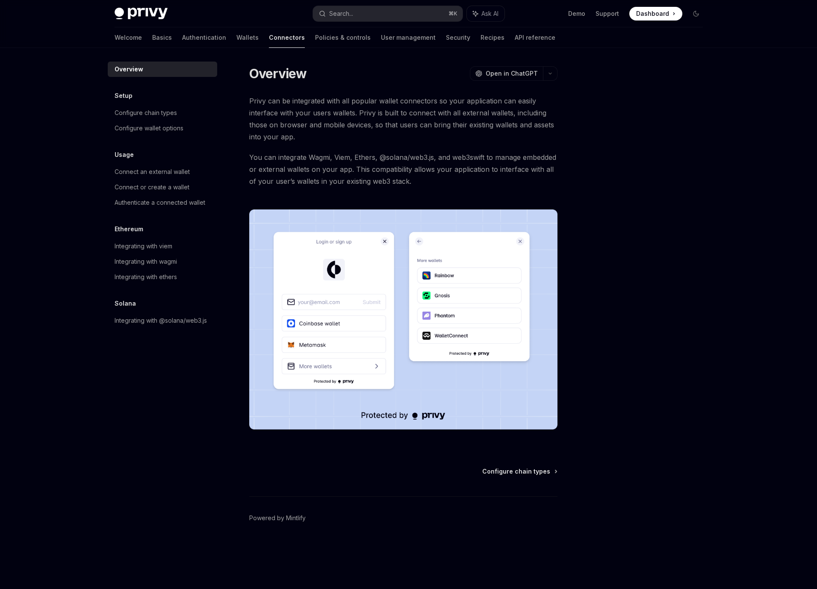 This screenshot has width=817, height=589. I want to click on a: Overview, so click(162, 69).